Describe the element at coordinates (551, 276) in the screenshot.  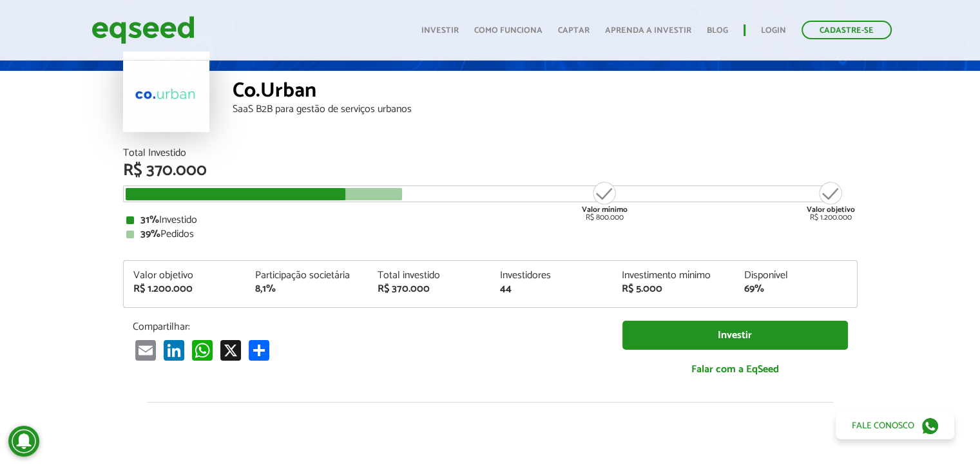
I see `div: Investidores` at that location.